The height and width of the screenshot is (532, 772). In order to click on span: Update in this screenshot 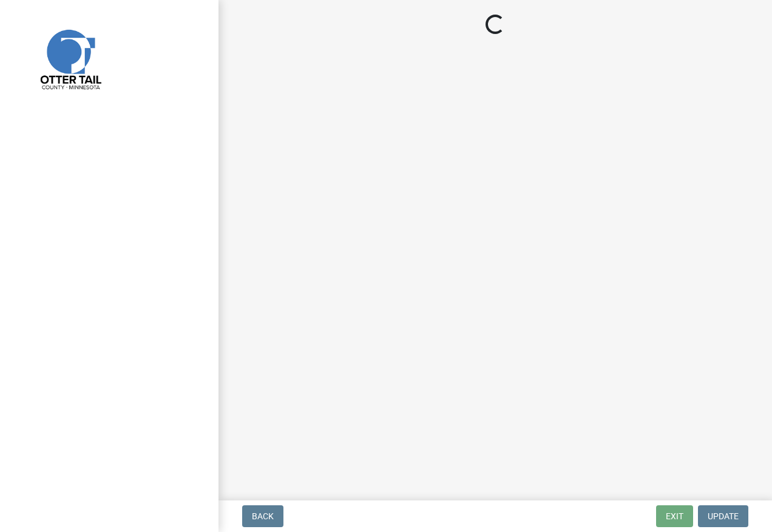, I will do `click(723, 516)`.